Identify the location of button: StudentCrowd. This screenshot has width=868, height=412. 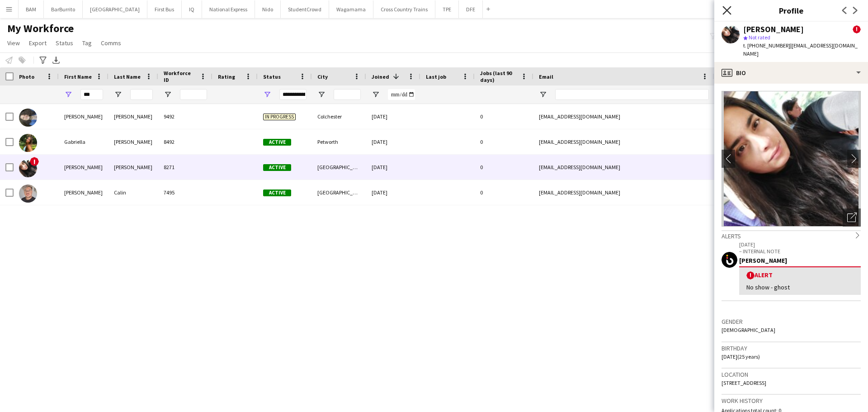
(305, 9).